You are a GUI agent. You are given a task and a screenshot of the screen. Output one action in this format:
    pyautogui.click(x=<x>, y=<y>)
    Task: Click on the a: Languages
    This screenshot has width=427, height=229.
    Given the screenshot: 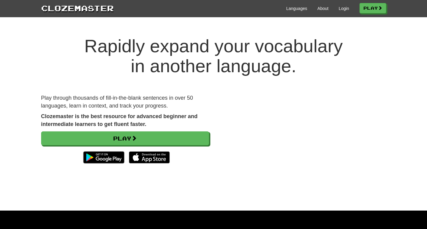 What is the action you would take?
    pyautogui.click(x=296, y=8)
    